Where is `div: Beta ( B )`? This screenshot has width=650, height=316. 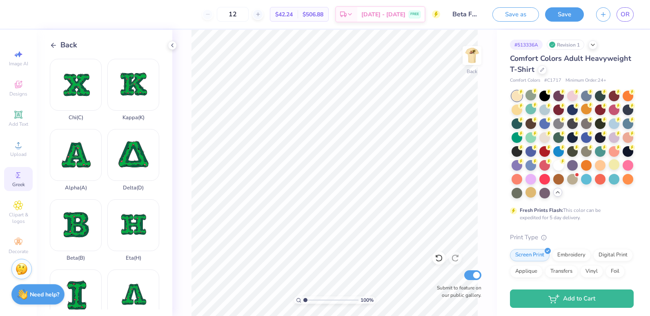 div: Beta ( B ) is located at coordinates (76, 258).